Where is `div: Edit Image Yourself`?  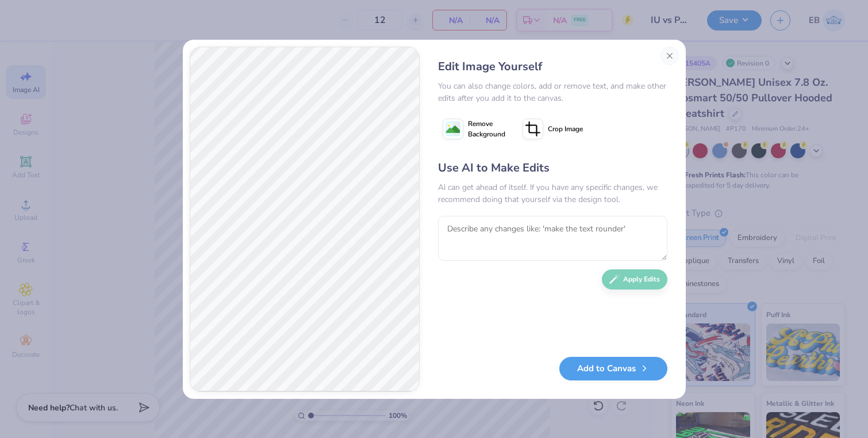 div: Edit Image Yourself is located at coordinates (553, 67).